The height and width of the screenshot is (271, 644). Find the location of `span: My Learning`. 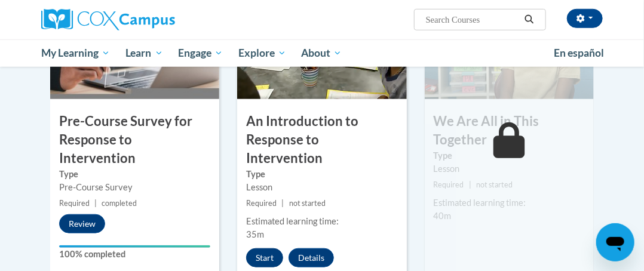

span: My Learning is located at coordinates (75, 53).